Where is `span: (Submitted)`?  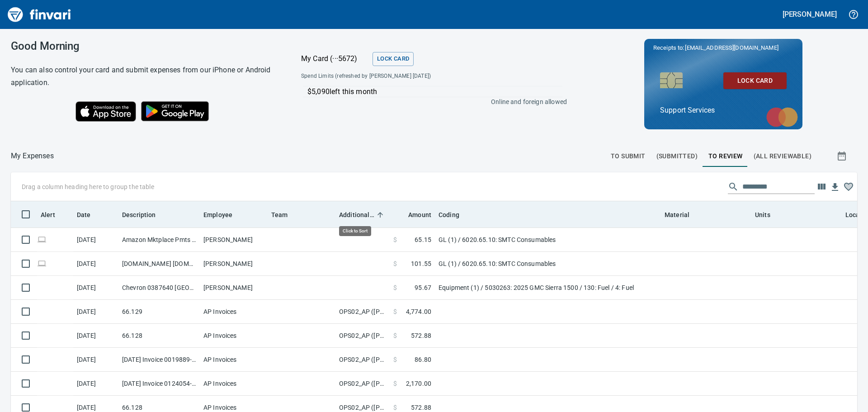
span: (Submitted) is located at coordinates (677, 156).